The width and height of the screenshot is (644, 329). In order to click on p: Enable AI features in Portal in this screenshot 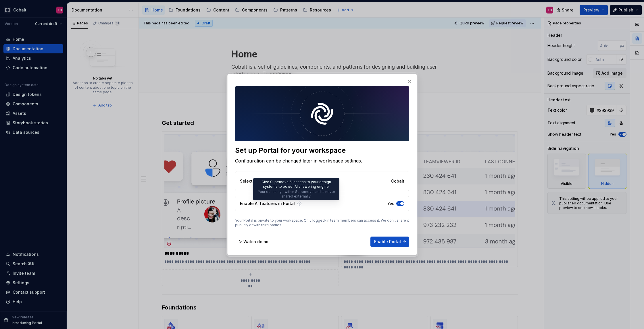, I will do `click(268, 204)`.